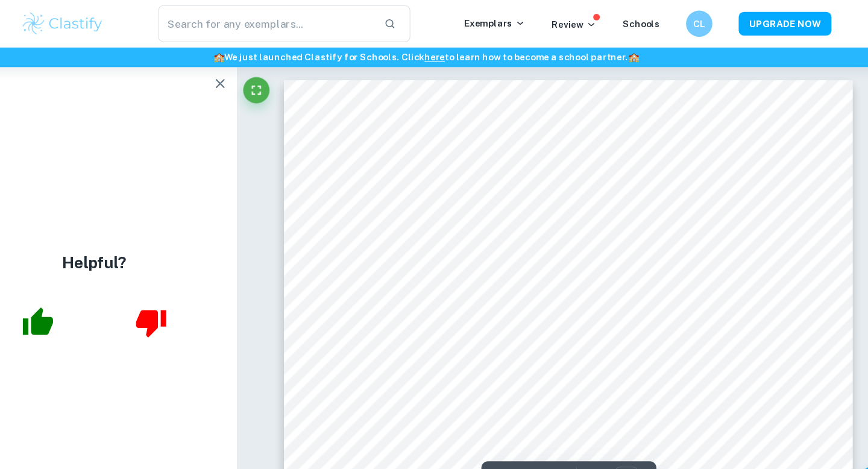 The height and width of the screenshot is (469, 868). What do you see at coordinates (279, 82) in the screenshot?
I see `button: Fullscreen` at bounding box center [279, 82].